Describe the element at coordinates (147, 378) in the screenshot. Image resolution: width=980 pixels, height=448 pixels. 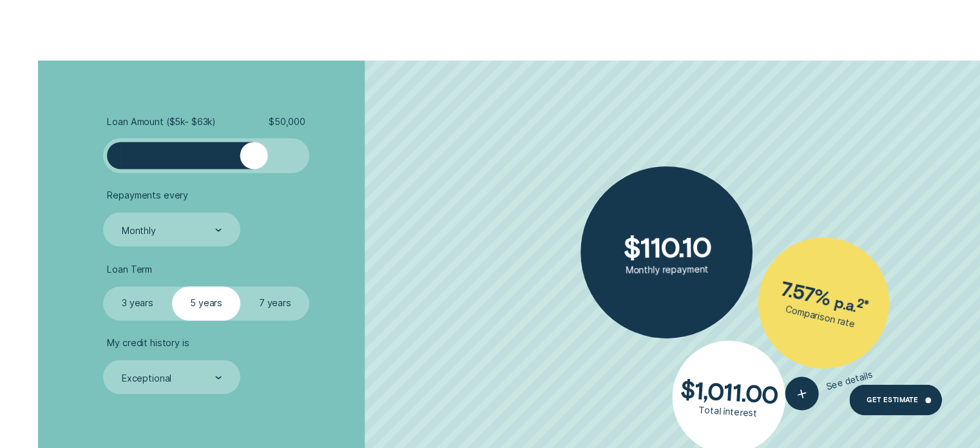
I see `div: Exceptional` at that location.